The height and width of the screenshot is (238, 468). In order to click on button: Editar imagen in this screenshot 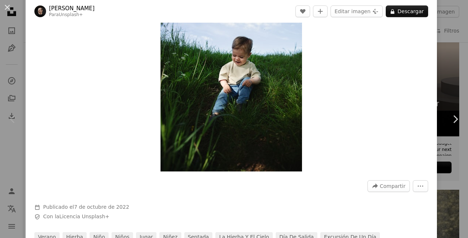, I will do `click(356, 11)`.